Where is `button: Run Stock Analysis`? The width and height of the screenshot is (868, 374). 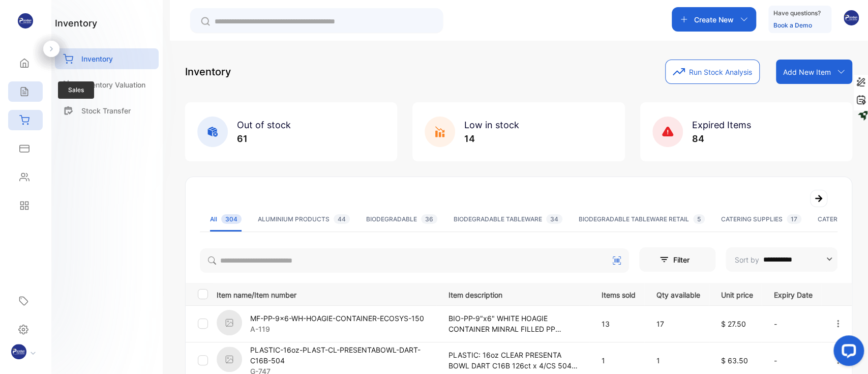 button: Run Stock Analysis is located at coordinates (712, 72).